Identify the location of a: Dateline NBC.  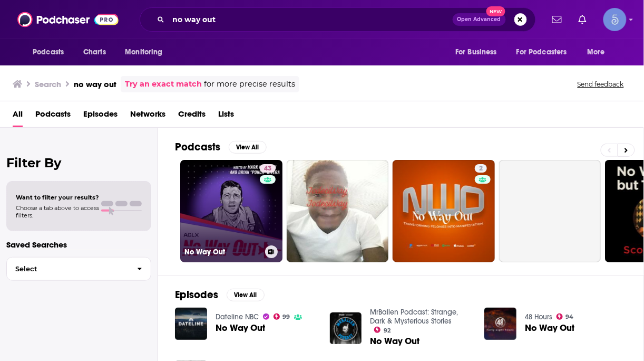
(237, 316).